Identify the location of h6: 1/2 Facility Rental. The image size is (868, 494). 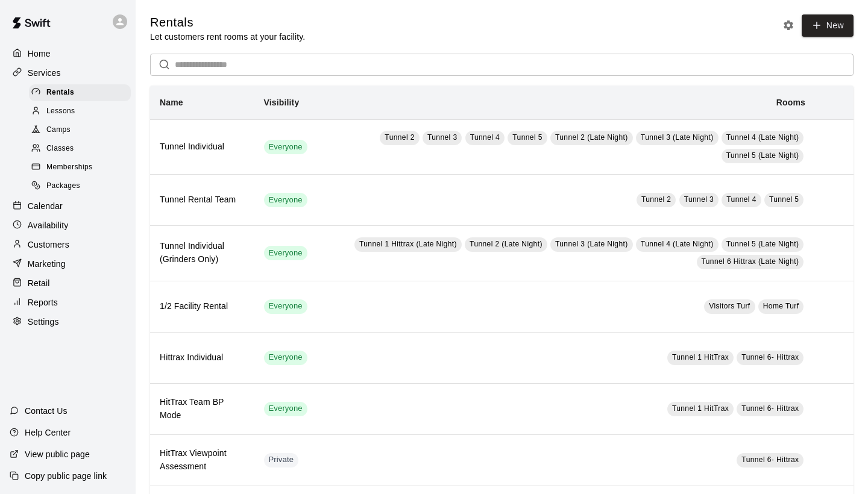
(202, 307).